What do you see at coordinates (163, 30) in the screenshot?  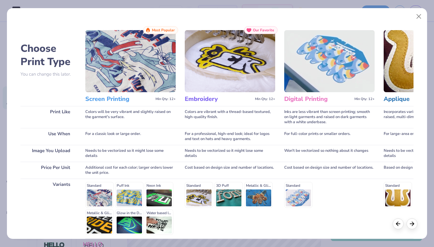 I see `span: Most Popular` at bounding box center [163, 30].